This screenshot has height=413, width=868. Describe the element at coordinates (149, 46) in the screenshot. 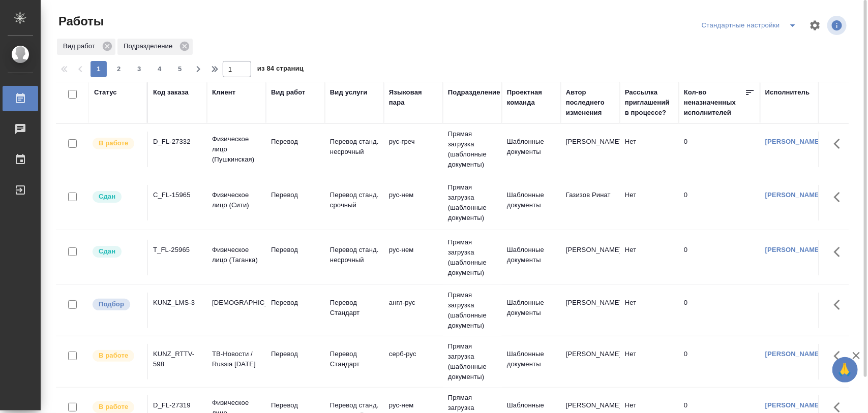

I see `p: Подразделение` at that location.